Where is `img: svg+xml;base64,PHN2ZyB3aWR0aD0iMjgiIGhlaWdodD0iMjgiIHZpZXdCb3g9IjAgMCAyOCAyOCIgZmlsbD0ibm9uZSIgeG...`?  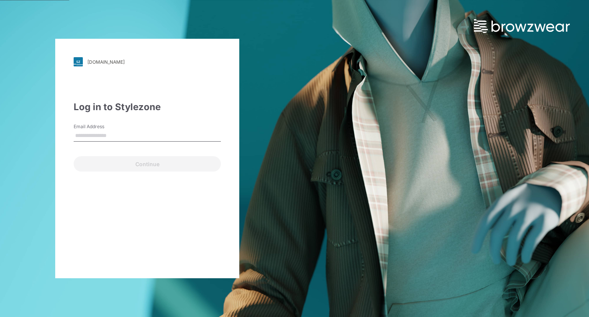 img: svg+xml;base64,PHN2ZyB3aWR0aD0iMjgiIGhlaWdodD0iMjgiIHZpZXdCb3g9IjAgMCAyOCAyOCIgZmlsbD0ibm9uZSIgeG... is located at coordinates (78, 62).